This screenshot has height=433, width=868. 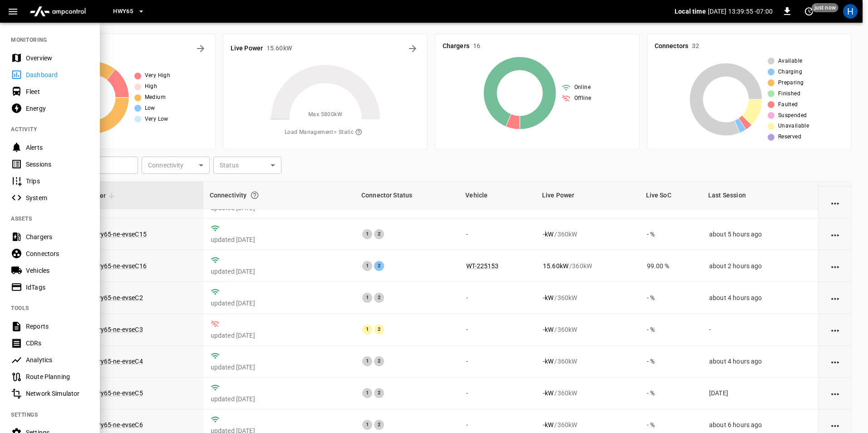 What do you see at coordinates (57, 198) in the screenshot?
I see `div: System` at bounding box center [57, 198].